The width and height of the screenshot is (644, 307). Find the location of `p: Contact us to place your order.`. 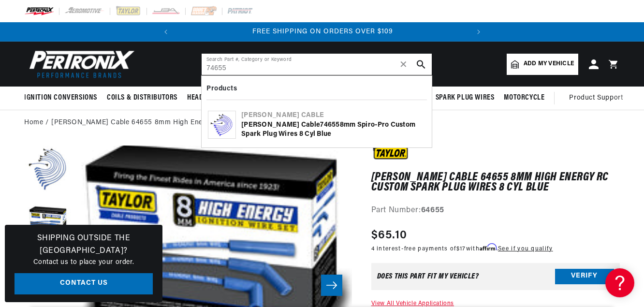

p: Contact us to place your order. is located at coordinates (84, 263).